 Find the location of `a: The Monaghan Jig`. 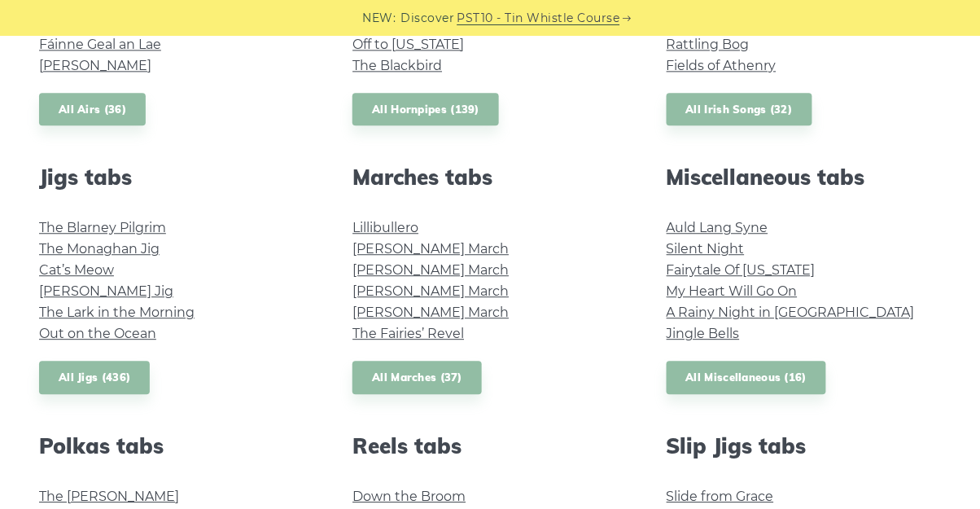

a: The Monaghan Jig is located at coordinates (99, 249).